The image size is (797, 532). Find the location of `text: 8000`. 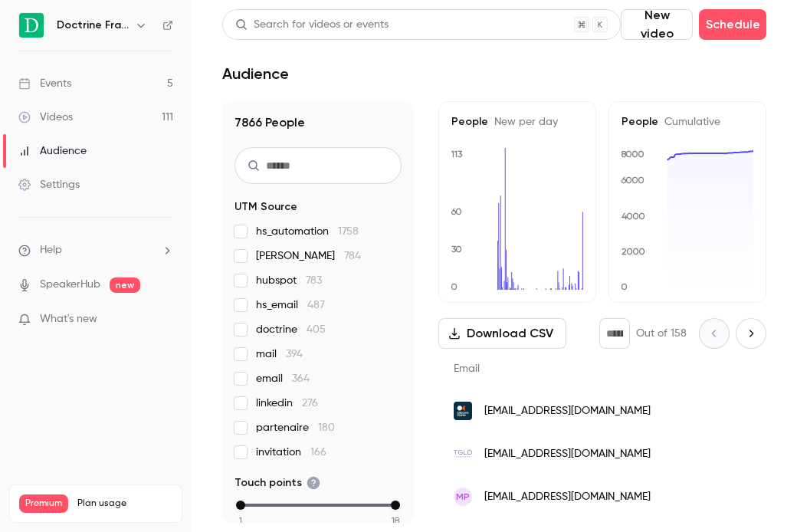

text: 8000 is located at coordinates (632, 154).